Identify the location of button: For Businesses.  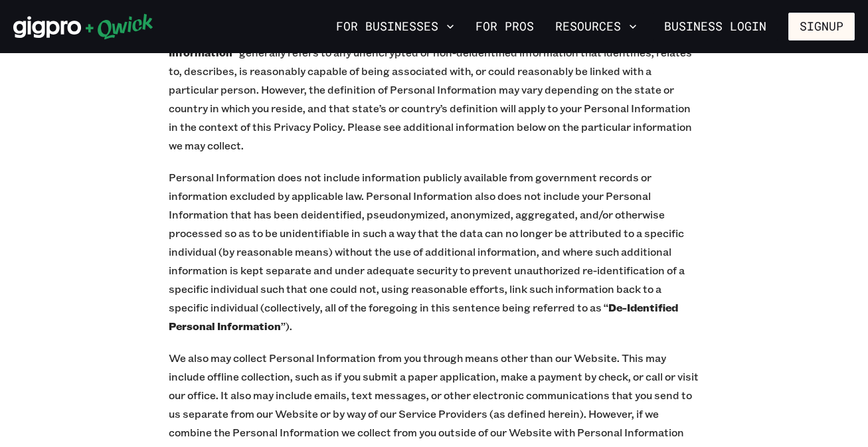
(395, 26).